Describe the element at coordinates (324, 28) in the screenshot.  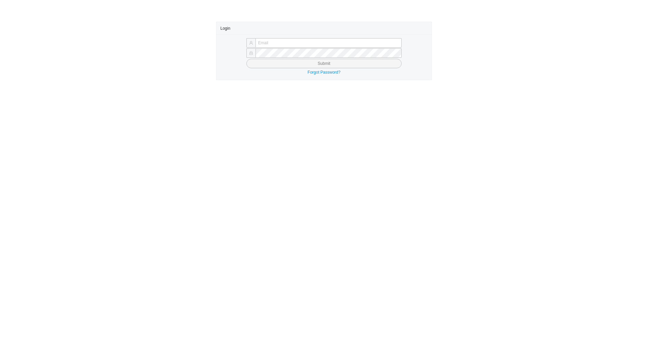
I see `div: Login` at that location.